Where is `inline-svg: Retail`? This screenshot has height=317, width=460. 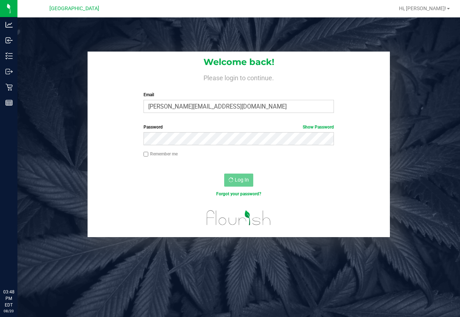 inline-svg: Retail is located at coordinates (9, 87).